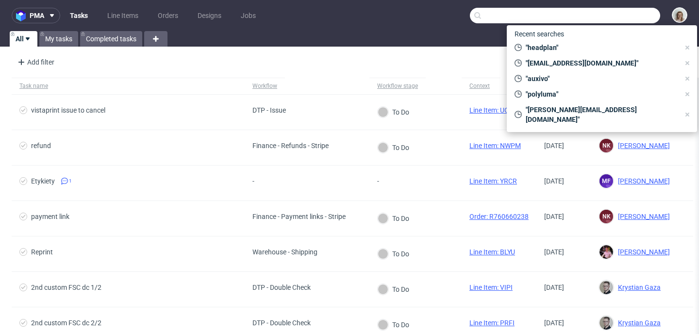 The width and height of the screenshot is (699, 334). I want to click on div: Warehouse - Shipping, so click(285, 252).